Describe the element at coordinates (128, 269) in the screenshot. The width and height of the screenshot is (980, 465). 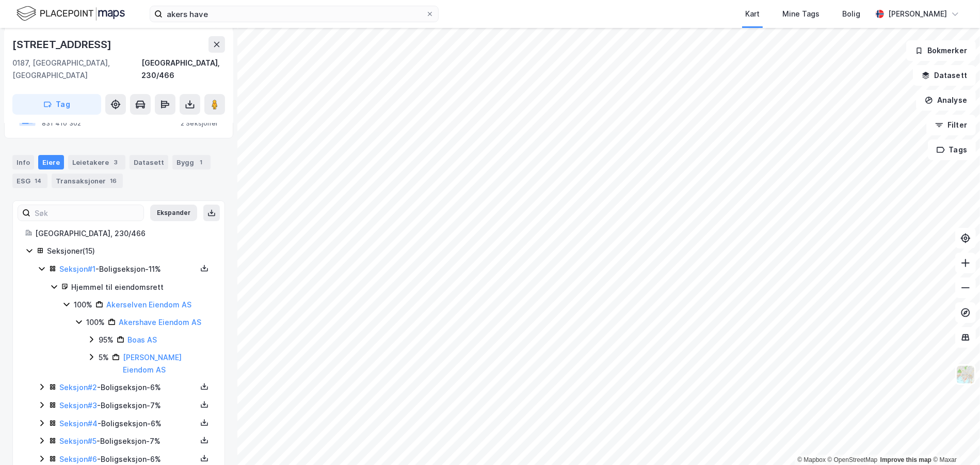
I see `div: - Boligseksjon - 11%` at that location.